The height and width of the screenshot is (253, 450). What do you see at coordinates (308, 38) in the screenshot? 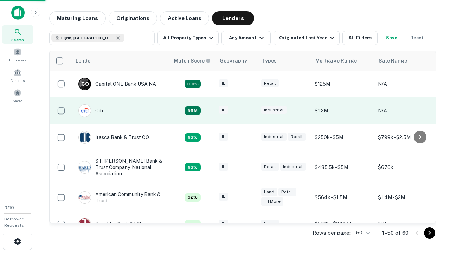
I see `div: Originated Last Year` at bounding box center [308, 38].